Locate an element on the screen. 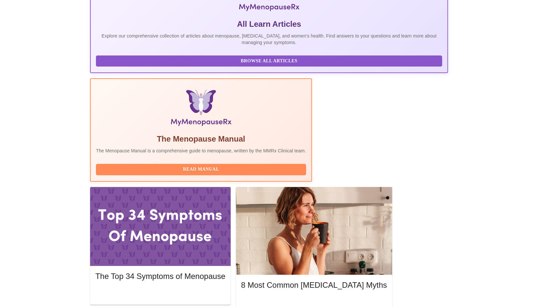 Image resolution: width=538 pixels, height=307 pixels. h5: All Learn Articles is located at coordinates (269, 24).